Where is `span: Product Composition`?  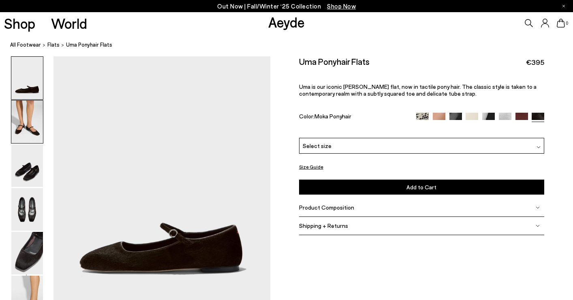 span: Product Composition is located at coordinates (327, 207).